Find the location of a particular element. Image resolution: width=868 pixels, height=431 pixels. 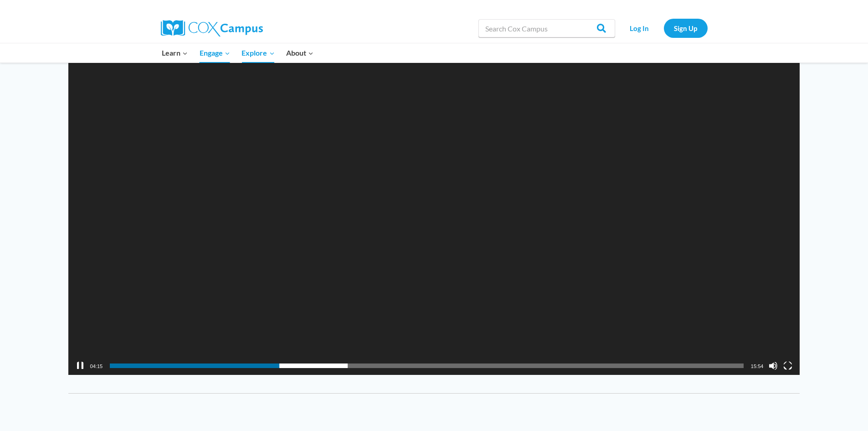

button: Child menu of Learn is located at coordinates (175, 53).